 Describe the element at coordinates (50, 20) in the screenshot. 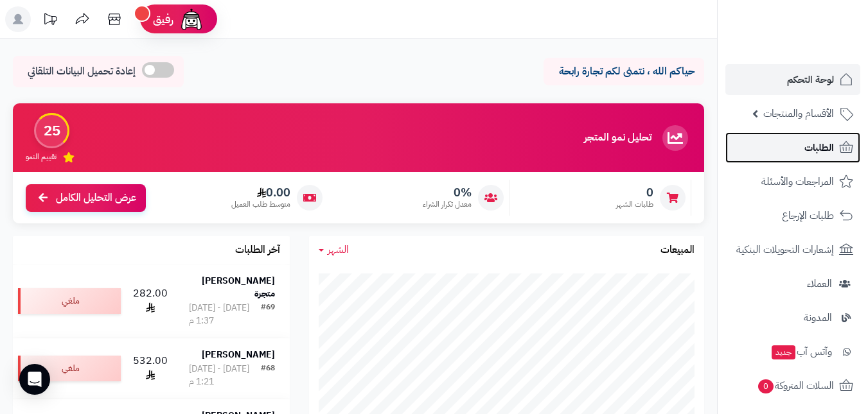

I see `a: تحديثات المنصة` at that location.